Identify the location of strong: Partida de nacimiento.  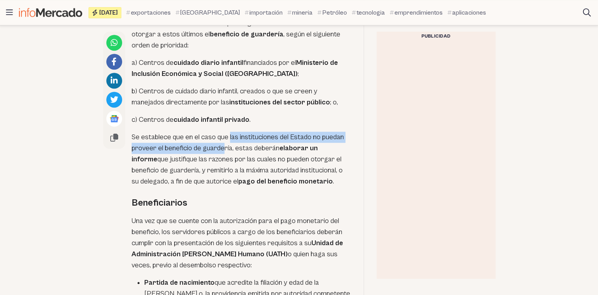
(179, 282).